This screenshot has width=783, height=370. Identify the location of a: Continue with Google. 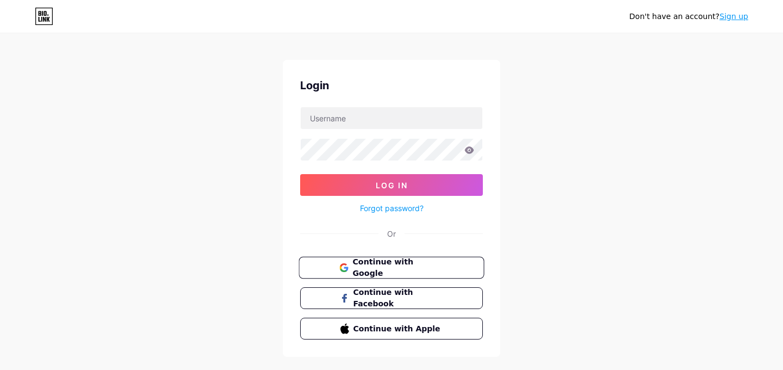
(392, 268).